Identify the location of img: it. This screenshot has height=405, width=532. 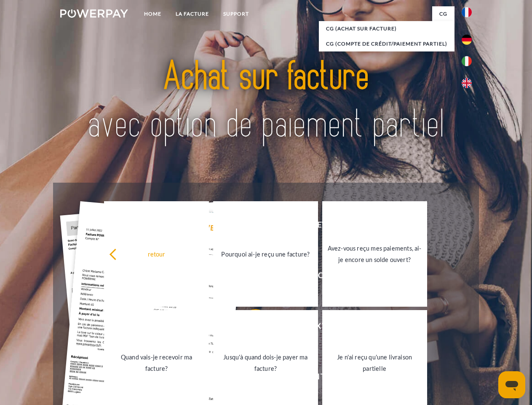
(467, 61).